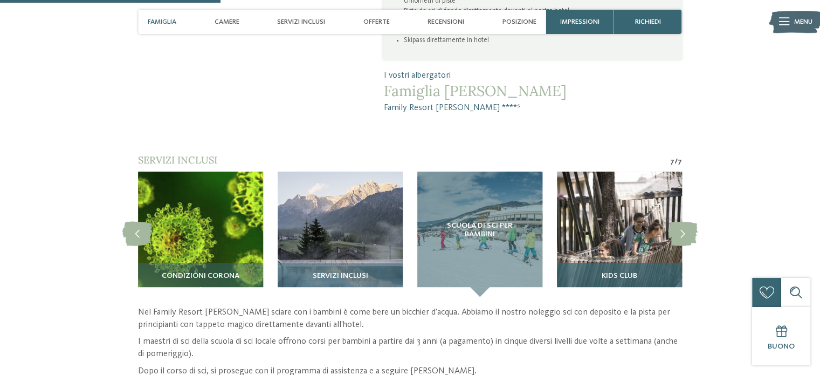 This screenshot has width=820, height=375. What do you see at coordinates (619, 276) in the screenshot?
I see `span: Kids Club` at bounding box center [619, 276].